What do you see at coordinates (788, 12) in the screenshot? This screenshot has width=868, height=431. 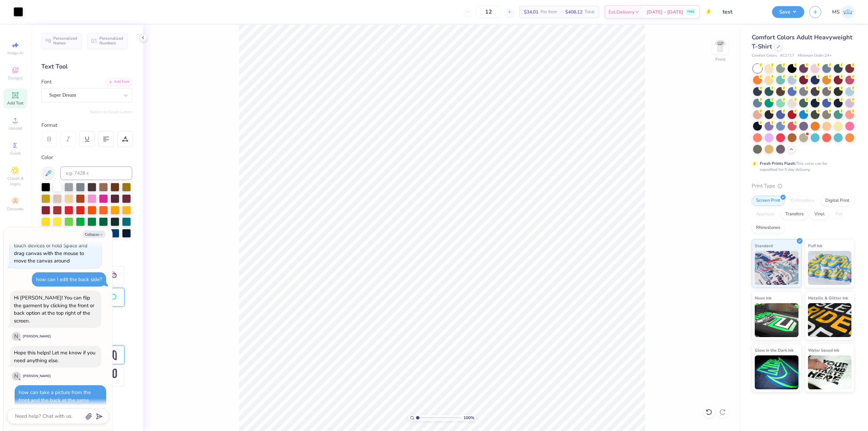 I see `button: Save` at bounding box center [788, 12].